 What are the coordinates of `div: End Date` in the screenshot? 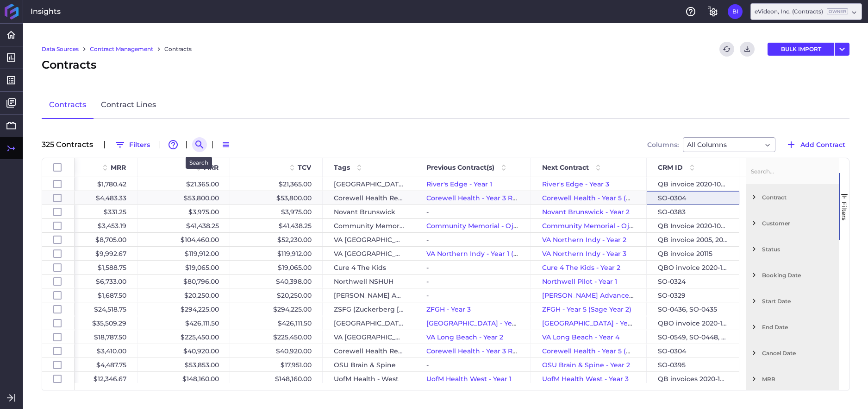 It's located at (793, 327).